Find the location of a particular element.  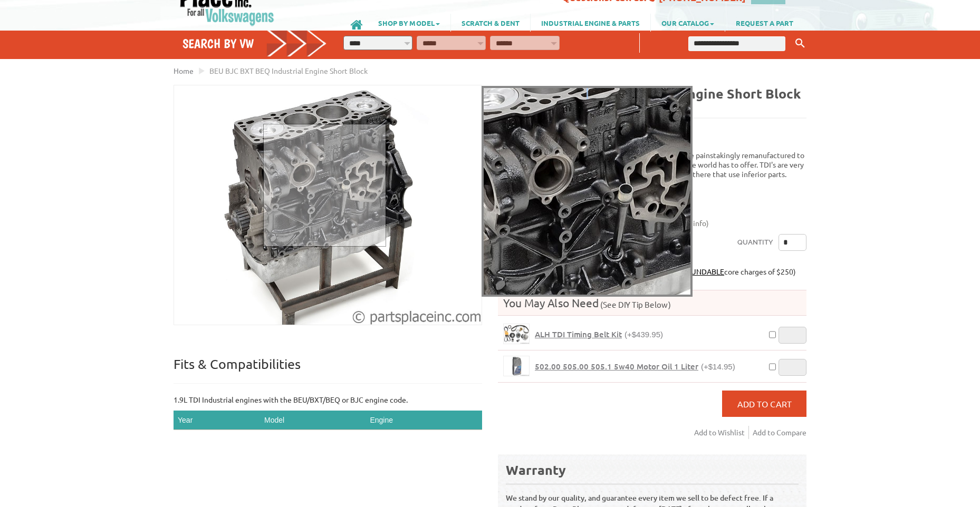

span: BEU BJC BXT BEQ Industrial Engine Short Block is located at coordinates (288, 71).